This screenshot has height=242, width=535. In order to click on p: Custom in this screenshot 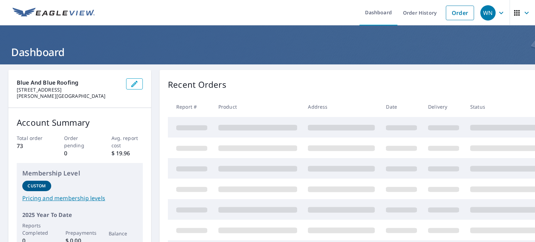, I will do `click(37, 186)`.